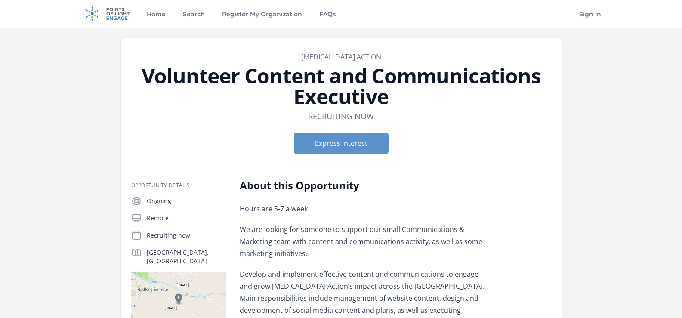 The height and width of the screenshot is (318, 682). What do you see at coordinates (341, 116) in the screenshot?
I see `dd: Recruiting now` at bounding box center [341, 116].